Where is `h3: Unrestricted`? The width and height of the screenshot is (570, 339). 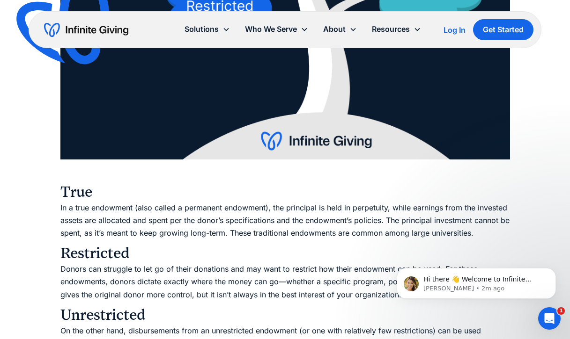 h3: Unrestricted is located at coordinates (285, 315).